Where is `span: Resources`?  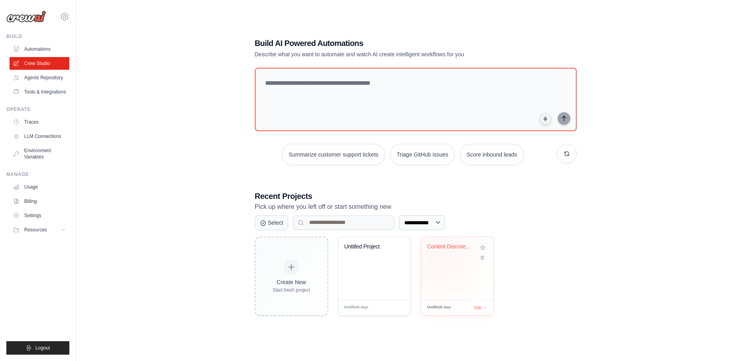 span: Resources is located at coordinates (35, 230).